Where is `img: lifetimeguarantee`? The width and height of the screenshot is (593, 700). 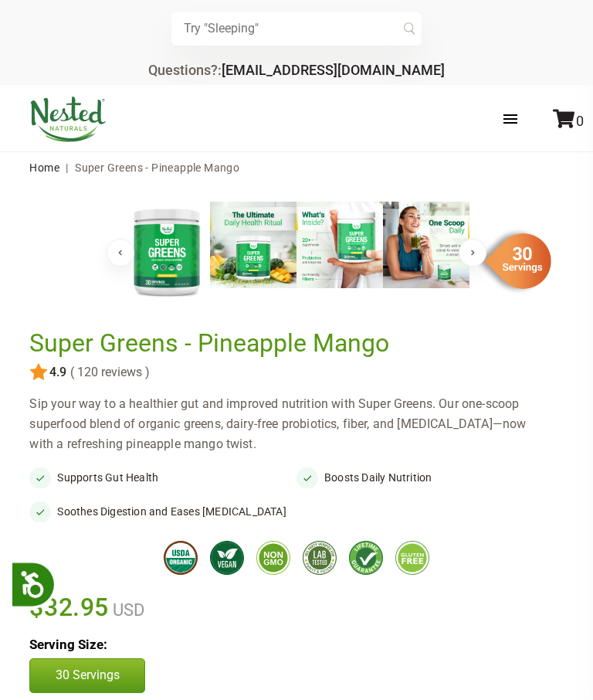
img: lifetimeguarantee is located at coordinates (366, 558).